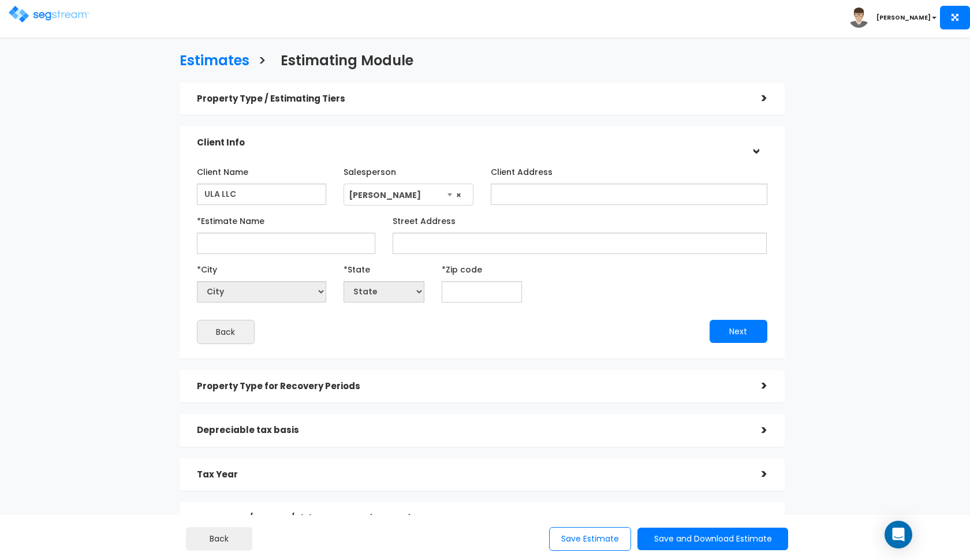  What do you see at coordinates (713, 539) in the screenshot?
I see `button: Save and Download Estimate` at bounding box center [713, 539].